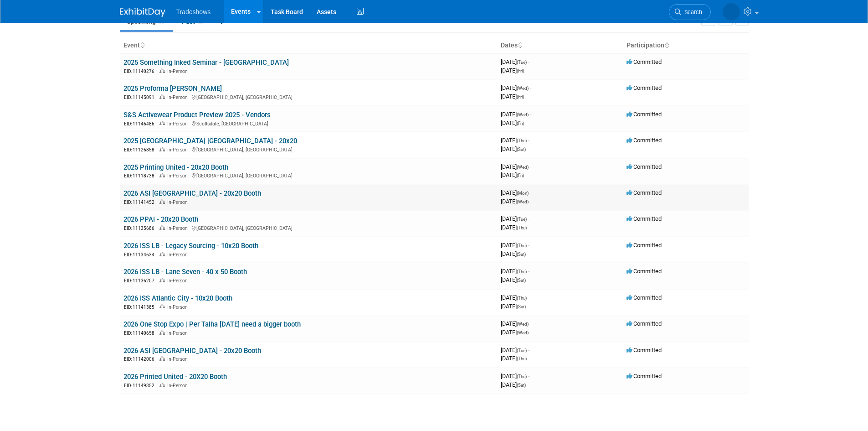  What do you see at coordinates (185, 272) in the screenshot?
I see `a: 2026 ISS LB - Lane Seven - 40 x 50 Booth` at bounding box center [185, 272].